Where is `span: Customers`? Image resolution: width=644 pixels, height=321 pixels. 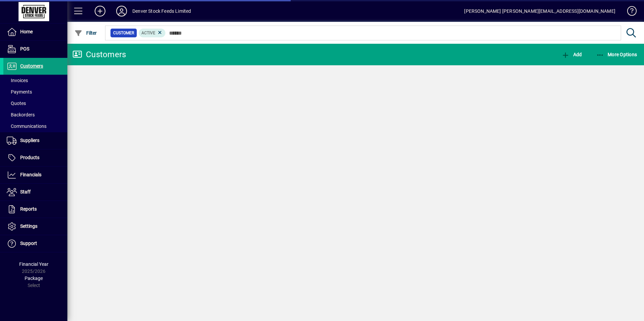
span: Customers is located at coordinates (32, 66).